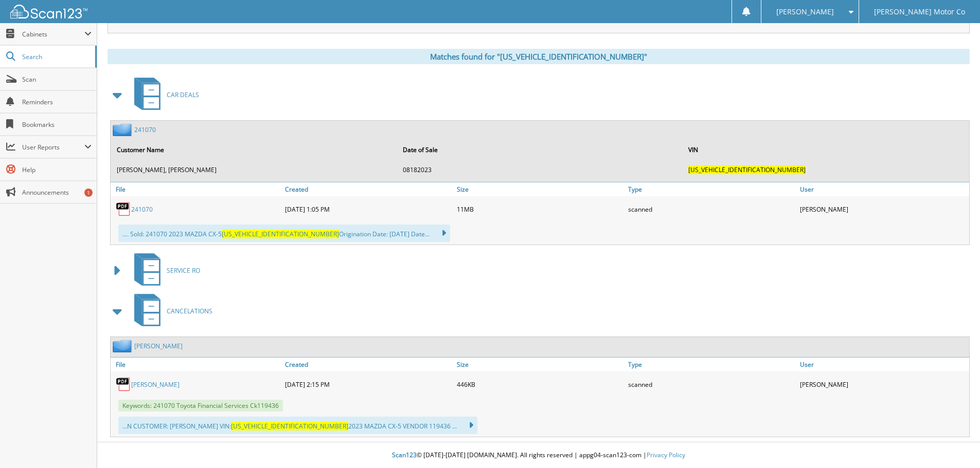 This screenshot has height=468, width=980. I want to click on span: CANCELATIONS, so click(189, 311).